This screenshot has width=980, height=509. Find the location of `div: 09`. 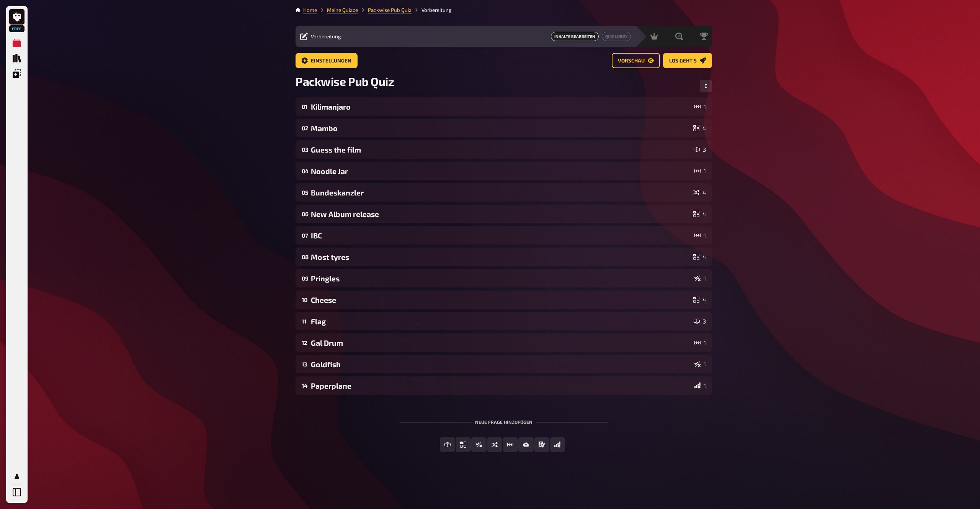

div: 09 is located at coordinates (305, 279).